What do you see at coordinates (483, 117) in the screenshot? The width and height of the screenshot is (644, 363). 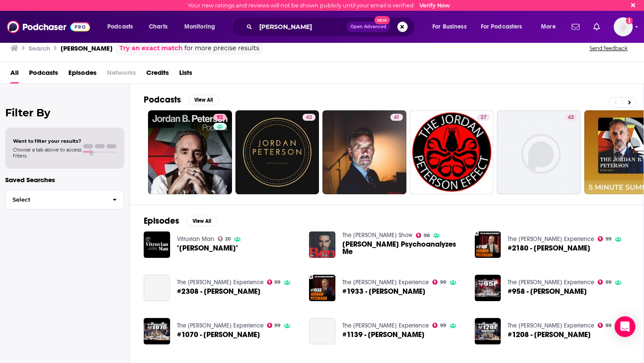 I see `a: 37` at bounding box center [483, 117].